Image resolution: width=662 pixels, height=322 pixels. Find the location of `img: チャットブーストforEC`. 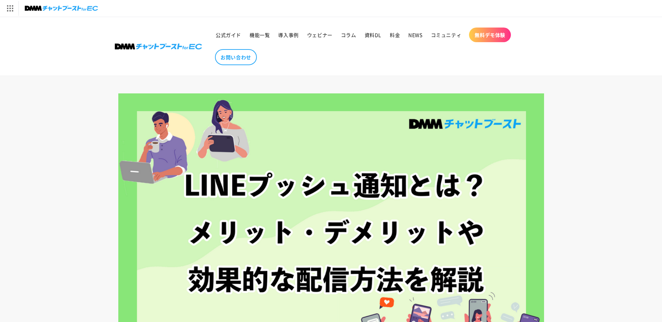

img: チャットブーストforEC is located at coordinates (61, 8).